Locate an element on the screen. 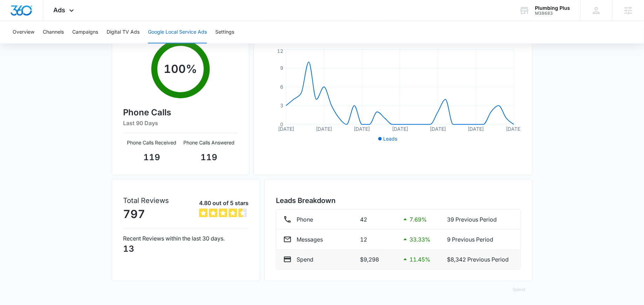  tspan: 6 is located at coordinates (281, 87).